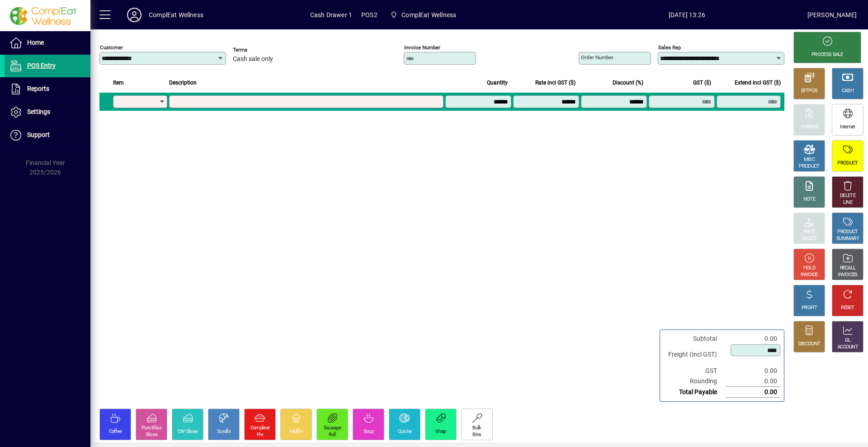  Describe the element at coordinates (555, 83) in the screenshot. I see `span: Rate incl GST ($)` at that location.